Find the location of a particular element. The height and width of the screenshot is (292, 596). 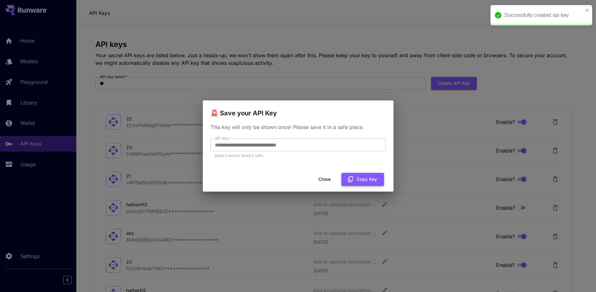

p: Keep it secret. Keep it safe. is located at coordinates (298, 156).